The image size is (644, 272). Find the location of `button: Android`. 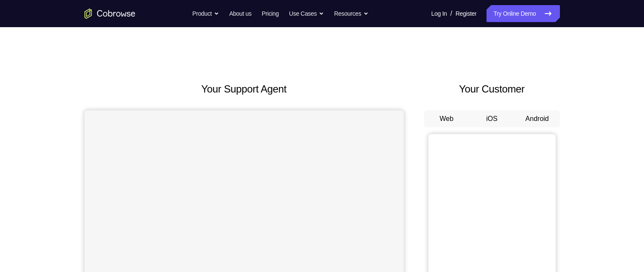

button: Android is located at coordinates (537, 119).